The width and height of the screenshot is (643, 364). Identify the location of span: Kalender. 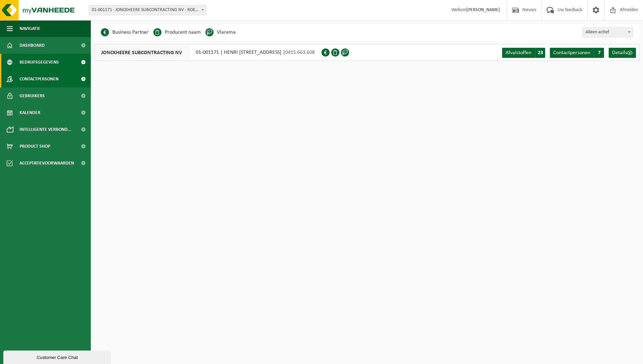
(30, 113).